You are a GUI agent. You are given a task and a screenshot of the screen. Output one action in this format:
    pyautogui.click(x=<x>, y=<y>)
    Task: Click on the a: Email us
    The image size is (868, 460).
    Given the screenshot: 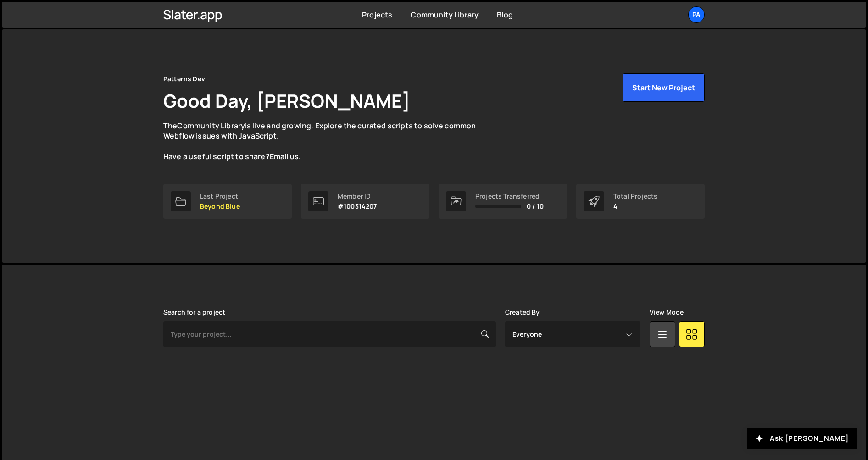 What is the action you would take?
    pyautogui.click(x=284, y=157)
    